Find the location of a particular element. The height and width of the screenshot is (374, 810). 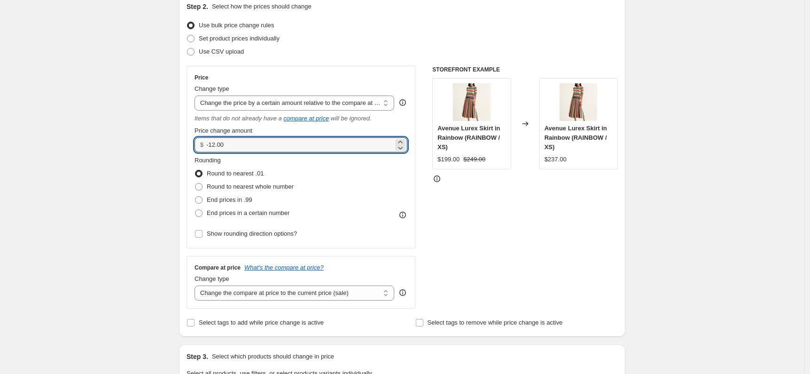

i: will be ignored. is located at coordinates (351, 118).